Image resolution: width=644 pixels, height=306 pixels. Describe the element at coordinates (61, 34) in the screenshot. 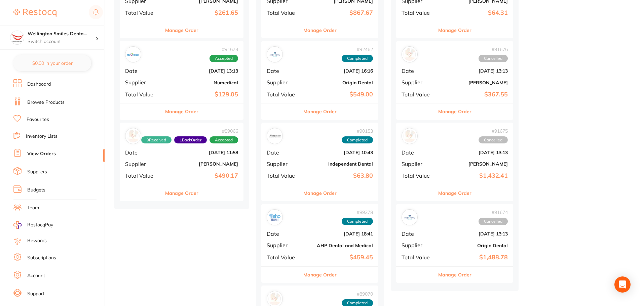

I see `h4: Wellington Smiles Dental` at that location.